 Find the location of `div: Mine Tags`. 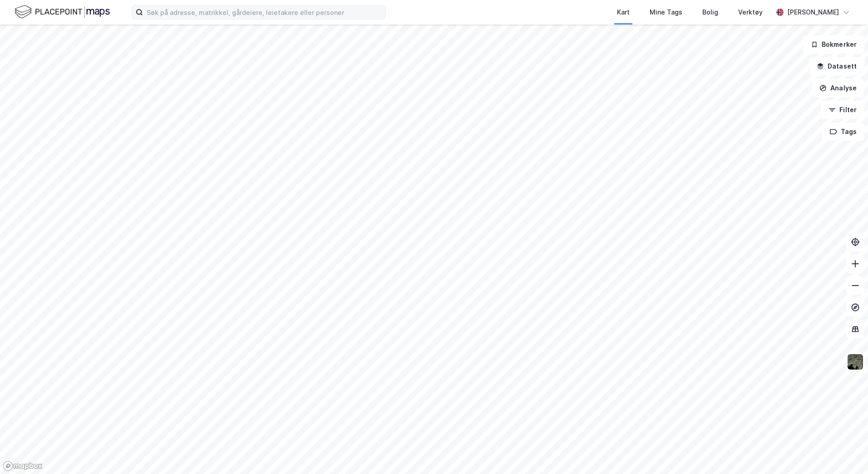

div: Mine Tags is located at coordinates (666, 12).